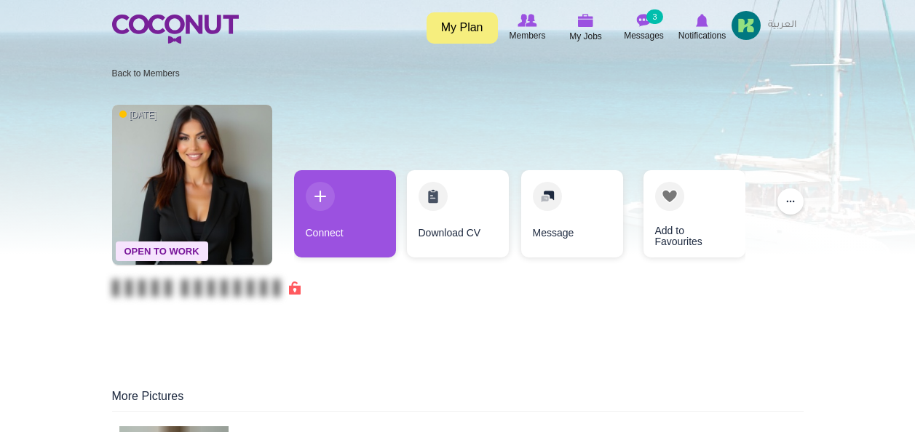 The image size is (915, 432). Describe the element at coordinates (644, 20) in the screenshot. I see `img: Messages` at that location.